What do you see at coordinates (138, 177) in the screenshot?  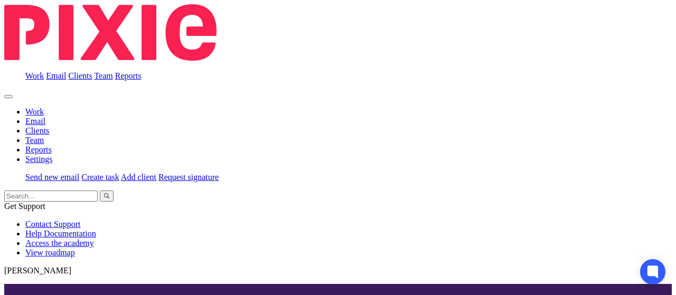 I see `a: Add client` at bounding box center [138, 177].